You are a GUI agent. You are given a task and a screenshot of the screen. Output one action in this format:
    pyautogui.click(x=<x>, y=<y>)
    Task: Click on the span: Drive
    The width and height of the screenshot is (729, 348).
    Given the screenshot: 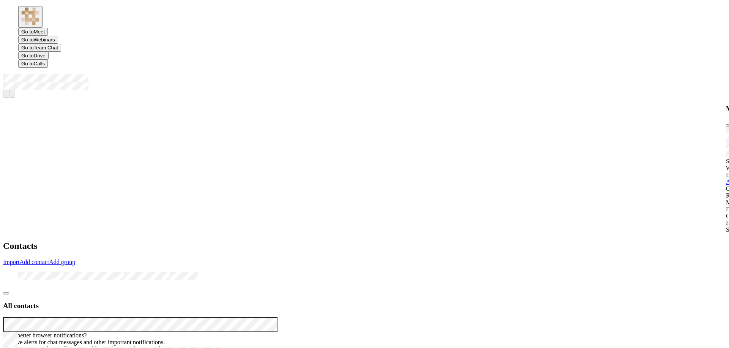 What is the action you would take?
    pyautogui.click(x=39, y=55)
    